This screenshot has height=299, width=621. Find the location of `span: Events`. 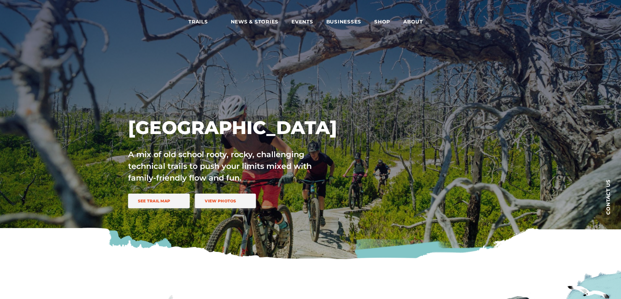

span: Events is located at coordinates (302, 22).